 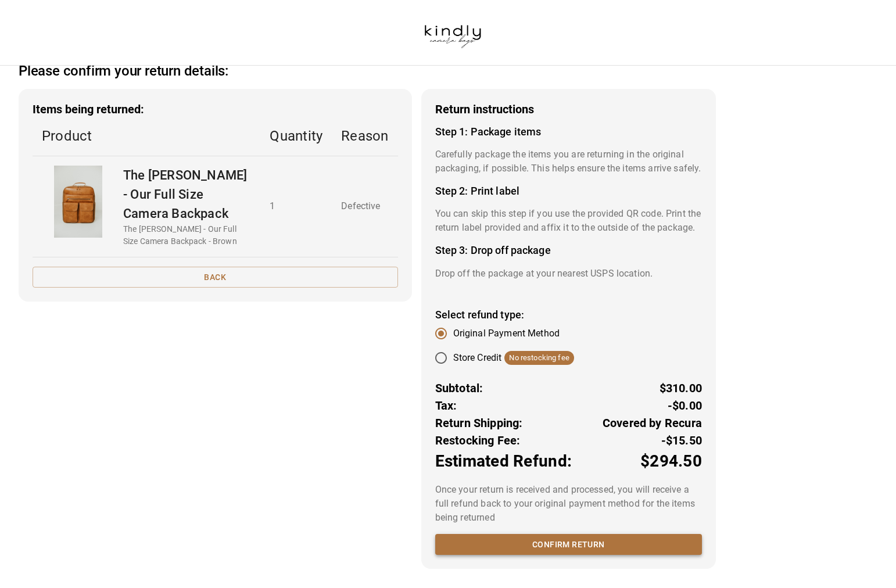 What do you see at coordinates (682, 441) in the screenshot?
I see `p: -$15.50` at bounding box center [682, 441].